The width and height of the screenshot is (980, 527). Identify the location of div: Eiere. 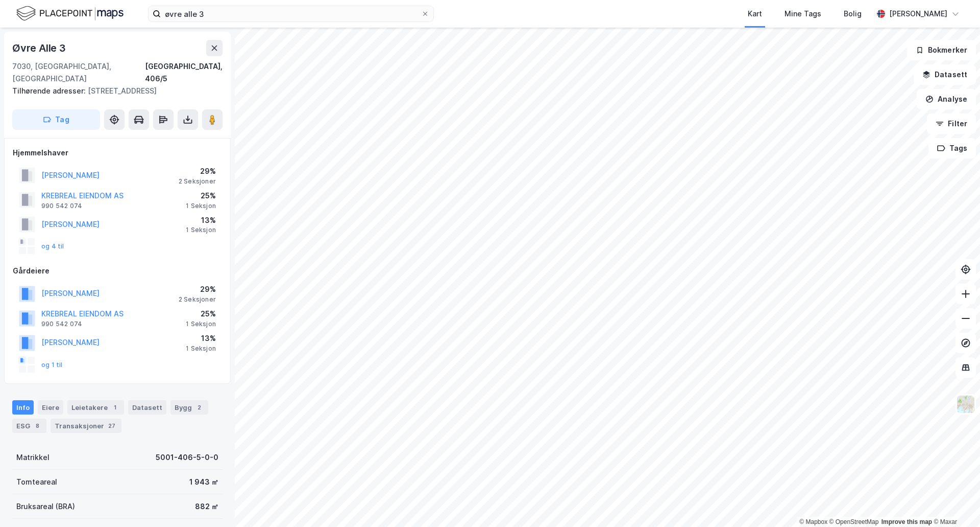
(51, 407).